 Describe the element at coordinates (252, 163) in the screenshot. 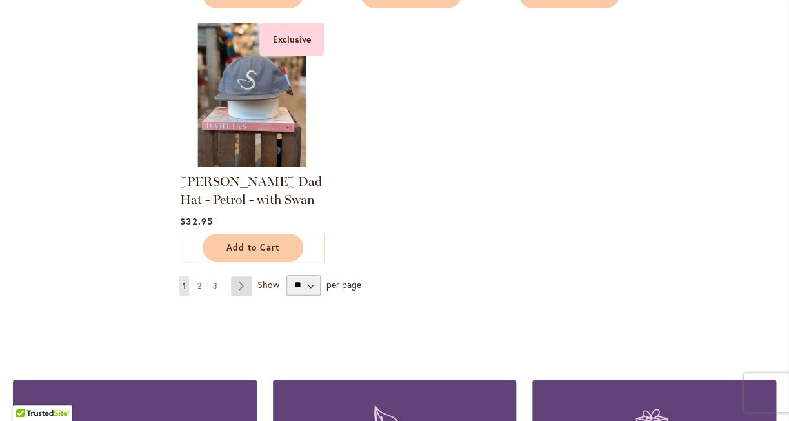

I see `a: SID Grafletics Dad Hat - Petrol - with Swan Exclusive` at that location.